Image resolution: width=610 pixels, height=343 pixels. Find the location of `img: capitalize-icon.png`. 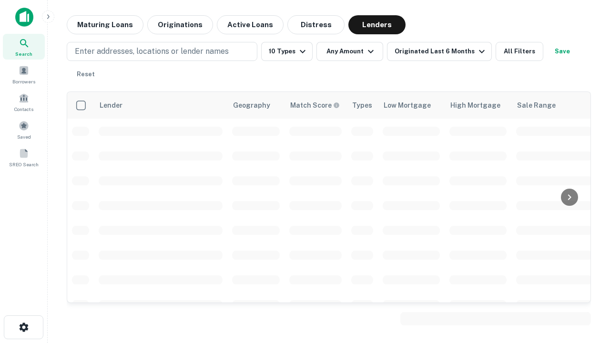

img: capitalize-icon.png is located at coordinates (24, 17).